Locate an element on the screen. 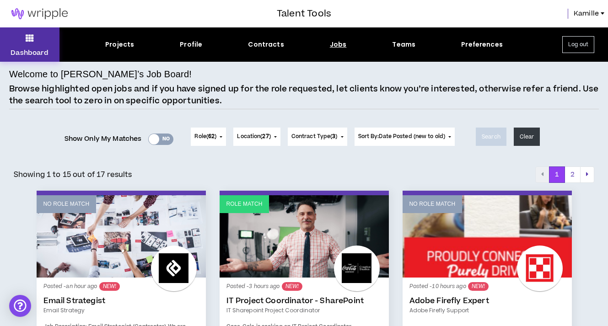 This screenshot has height=326, width=608. span: Kamille is located at coordinates (586, 14).